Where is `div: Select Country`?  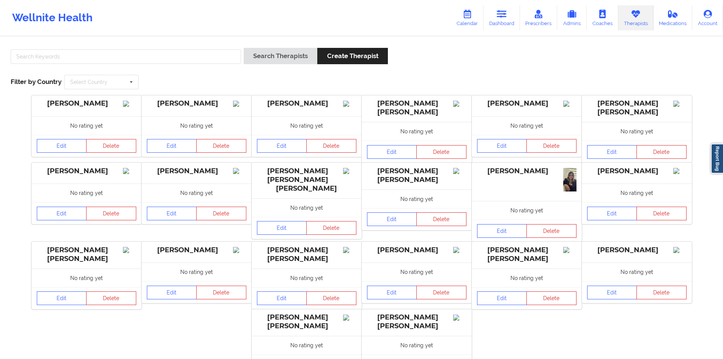 div: Select Country is located at coordinates (89, 82).